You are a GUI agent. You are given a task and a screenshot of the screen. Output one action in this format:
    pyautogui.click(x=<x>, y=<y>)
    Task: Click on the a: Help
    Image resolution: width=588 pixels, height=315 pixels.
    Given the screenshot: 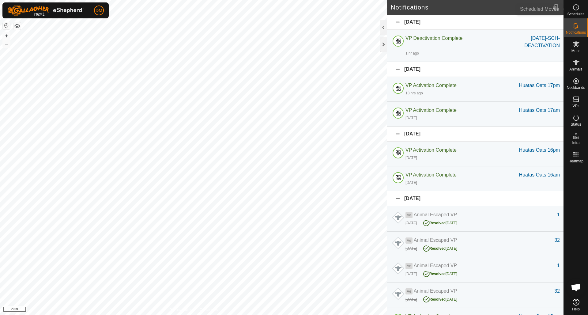 What is the action you would take?
    pyautogui.click(x=576, y=305)
    